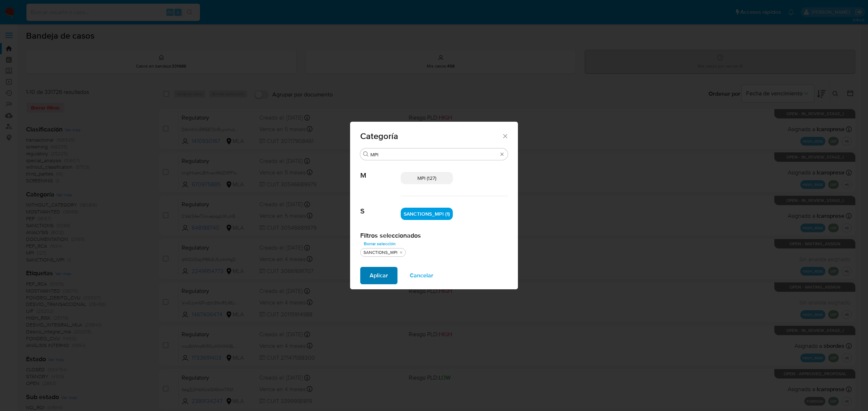 Image resolution: width=868 pixels, height=411 pixels. What do you see at coordinates (380, 244) in the screenshot?
I see `button: Borrar selección` at bounding box center [380, 244].